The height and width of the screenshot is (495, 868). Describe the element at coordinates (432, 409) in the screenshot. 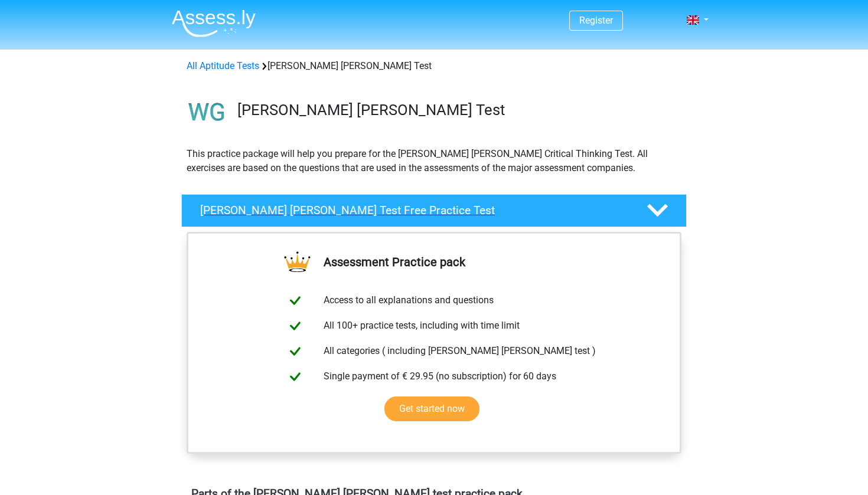

I see `a: Get started now` at that location.